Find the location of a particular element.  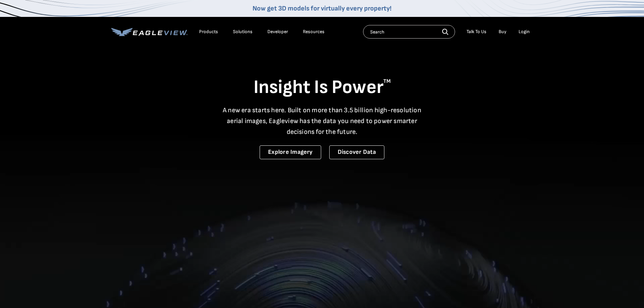

a: Developer is located at coordinates (278, 32).